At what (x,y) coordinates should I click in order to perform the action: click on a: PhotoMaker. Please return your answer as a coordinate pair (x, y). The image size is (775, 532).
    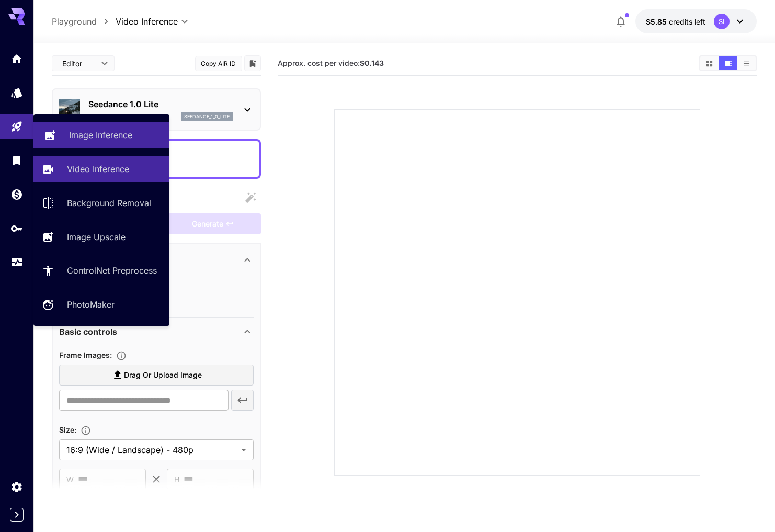
    Looking at the image, I should click on (101, 304).